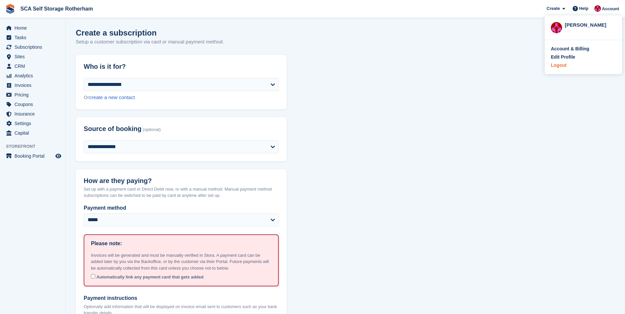 This screenshot has height=314, width=625. Describe the element at coordinates (563, 57) in the screenshot. I see `div: Edit Profile` at that location.